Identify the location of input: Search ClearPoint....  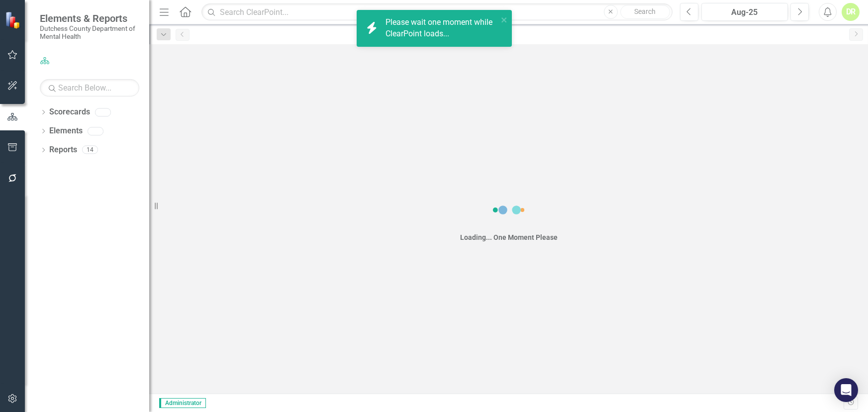
(437, 12).